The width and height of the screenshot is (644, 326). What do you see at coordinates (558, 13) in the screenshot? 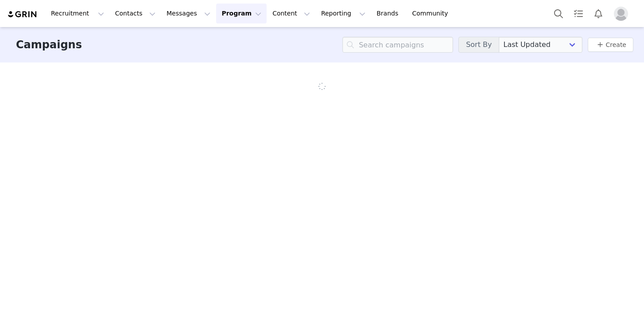
I see `button: Search` at bounding box center [558, 13].